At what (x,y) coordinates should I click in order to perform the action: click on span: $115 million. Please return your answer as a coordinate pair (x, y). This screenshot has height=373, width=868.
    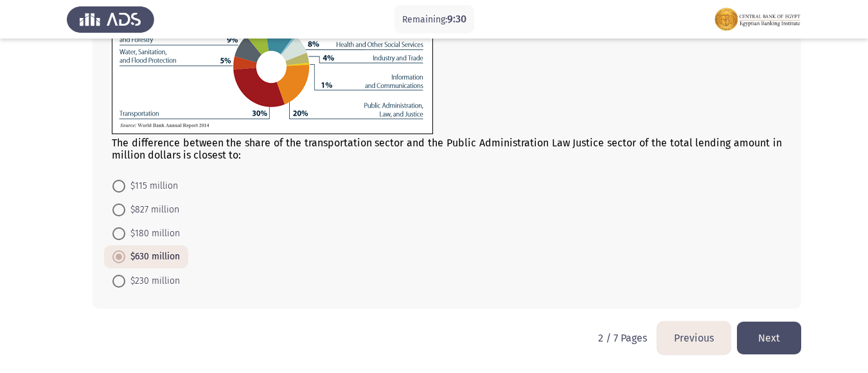
    Looking at the image, I should click on (152, 186).